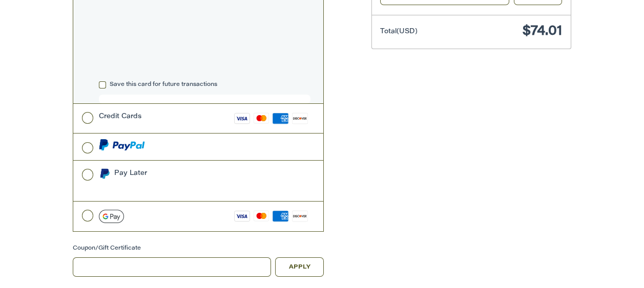 Image resolution: width=644 pixels, height=288 pixels. I want to click on input: Gift Certificate or Coupon Code, so click(171, 267).